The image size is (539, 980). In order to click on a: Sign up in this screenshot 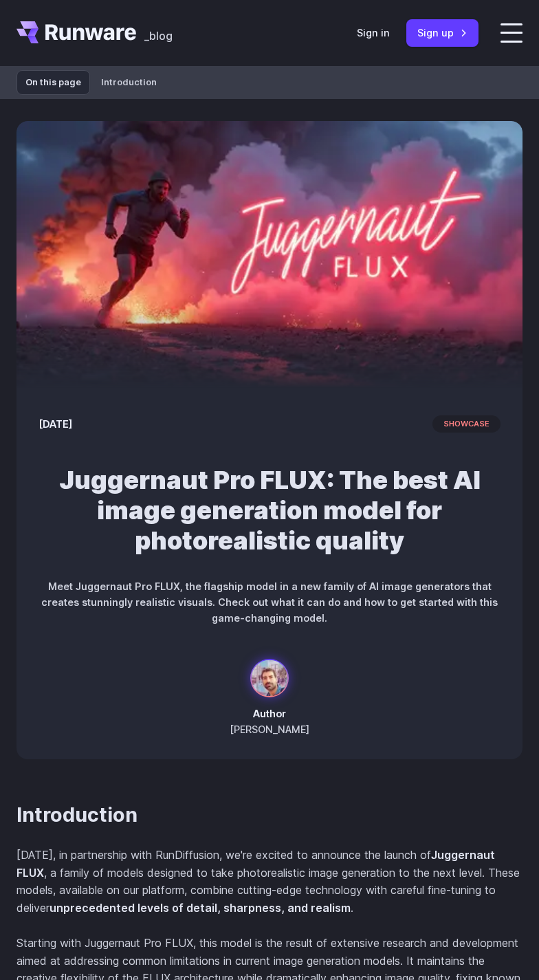, I will do `click(442, 32)`.